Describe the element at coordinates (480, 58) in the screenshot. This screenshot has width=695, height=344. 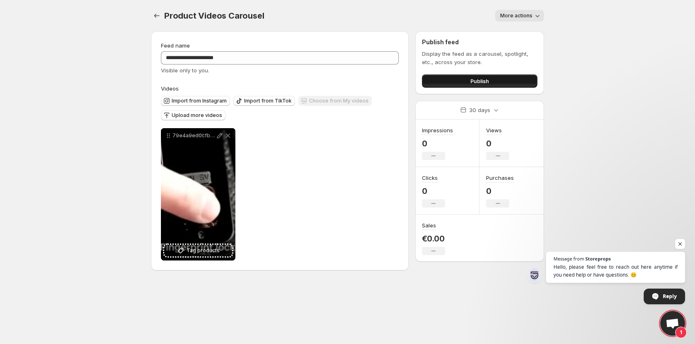
I see `p: Display the feed as a carousel, spotlight, etc., across your store.` at that location.